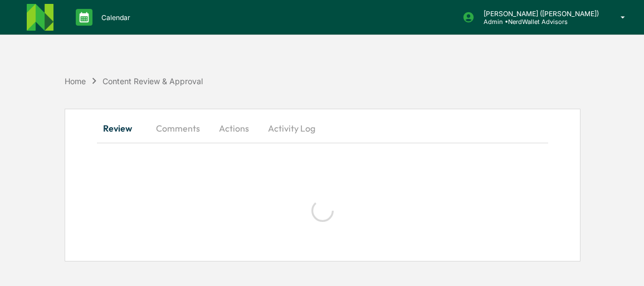 This screenshot has height=286, width=644. I want to click on button: Activity Log, so click(292, 128).